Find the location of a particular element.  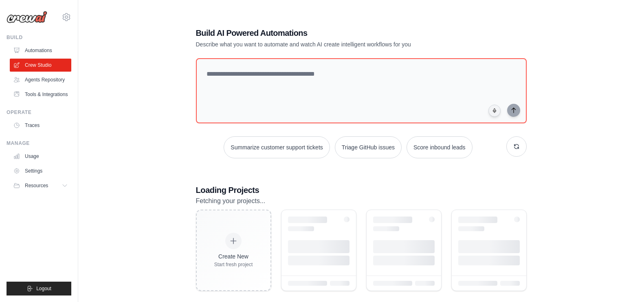

button: Click to speak your automation idea is located at coordinates (495, 111).